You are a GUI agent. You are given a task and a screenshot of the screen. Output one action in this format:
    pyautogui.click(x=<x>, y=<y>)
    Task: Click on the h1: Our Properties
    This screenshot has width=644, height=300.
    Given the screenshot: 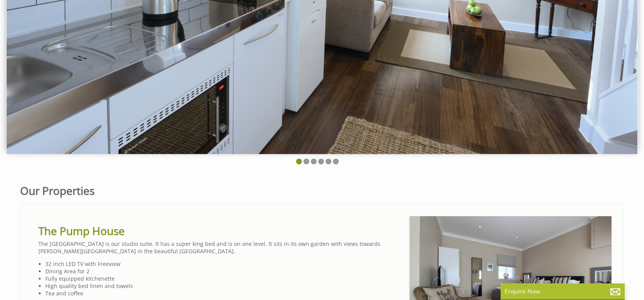 What is the action you would take?
    pyautogui.click(x=216, y=191)
    